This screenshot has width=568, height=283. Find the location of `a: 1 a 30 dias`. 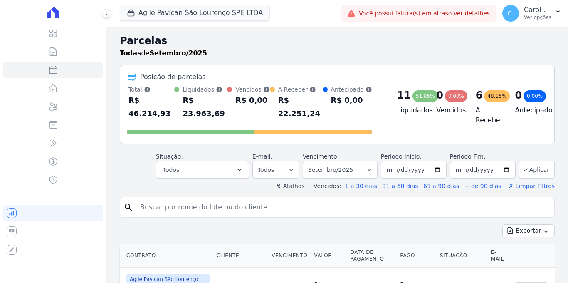

a: 1 a 30 dias is located at coordinates (361, 186).